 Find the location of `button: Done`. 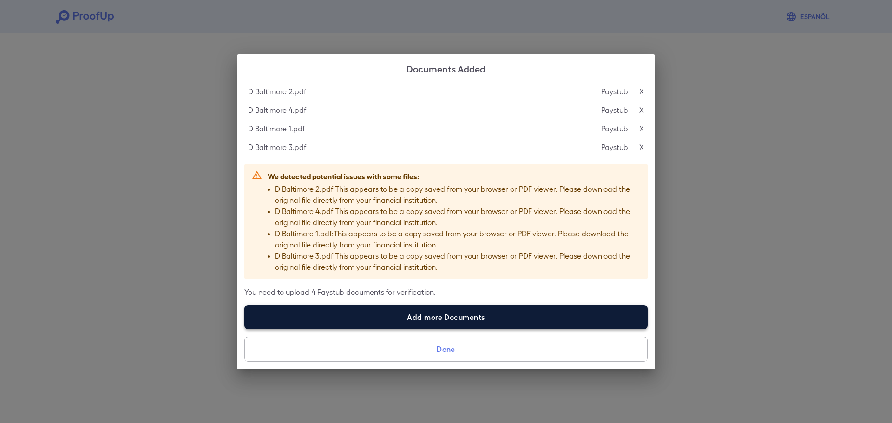

button: Done is located at coordinates (446, 349).